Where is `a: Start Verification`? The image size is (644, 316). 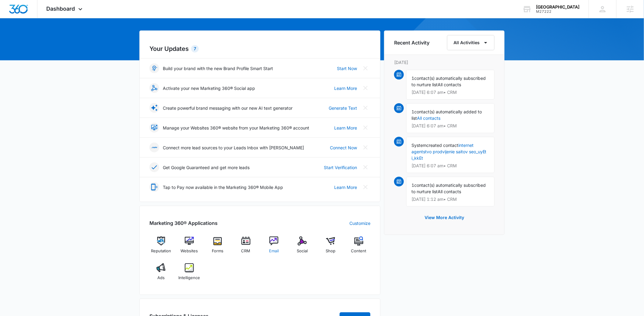 a: Start Verification is located at coordinates (340, 167).